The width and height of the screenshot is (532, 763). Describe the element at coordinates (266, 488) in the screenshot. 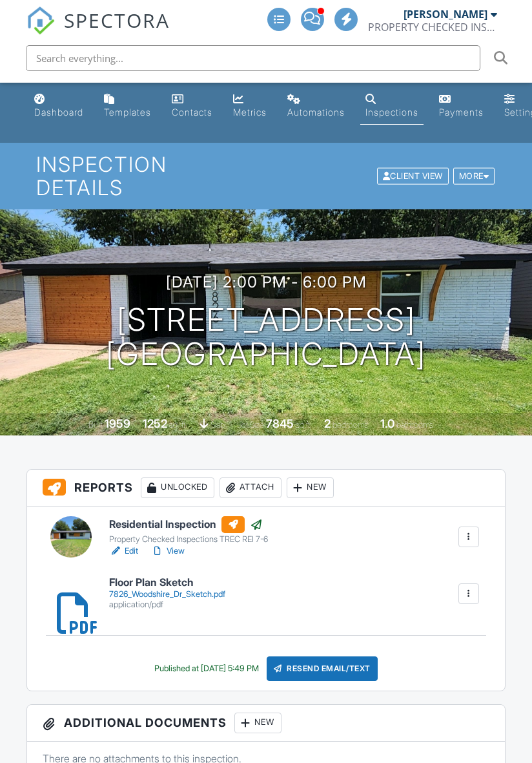

I see `h3: Reports` at that location.